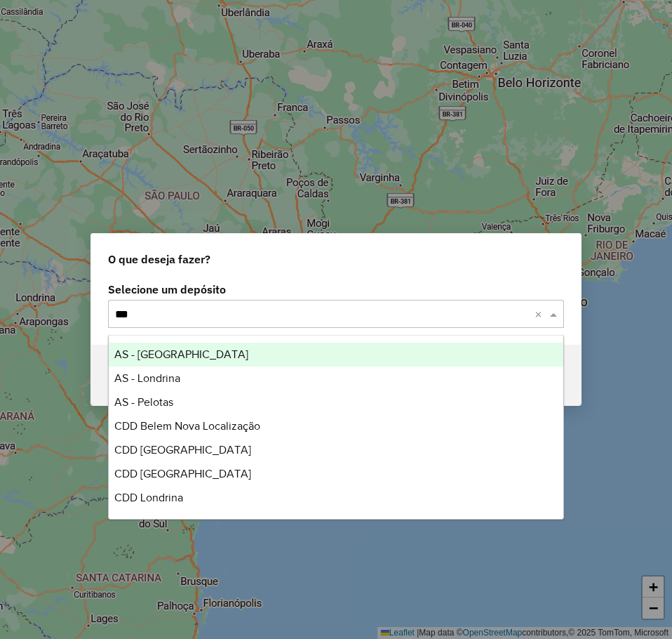  Describe the element at coordinates (149, 497) in the screenshot. I see `span: CDD Londrina` at that location.